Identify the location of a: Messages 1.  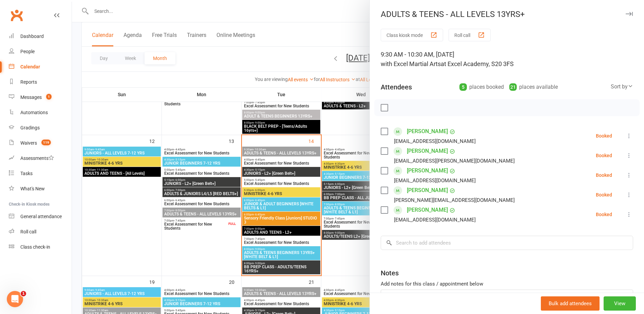
(40, 97).